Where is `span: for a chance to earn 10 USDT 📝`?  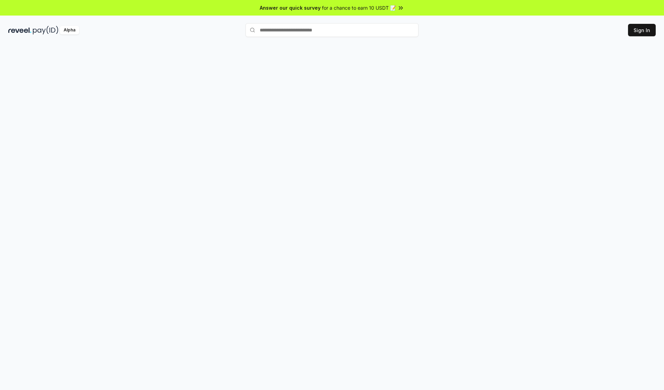
span: for a chance to earn 10 USDT 📝 is located at coordinates (359, 8).